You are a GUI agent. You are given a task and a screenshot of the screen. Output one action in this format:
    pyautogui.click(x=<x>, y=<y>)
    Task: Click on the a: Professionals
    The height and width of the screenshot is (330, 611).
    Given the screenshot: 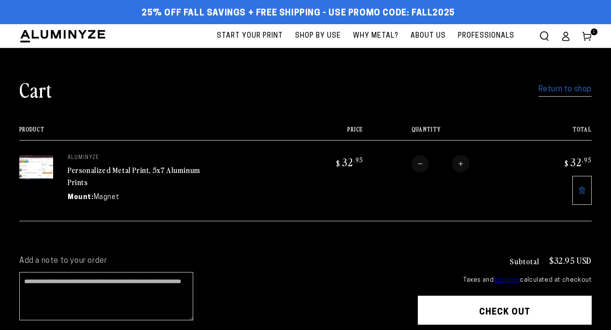 What is the action you would take?
    pyautogui.click(x=486, y=36)
    